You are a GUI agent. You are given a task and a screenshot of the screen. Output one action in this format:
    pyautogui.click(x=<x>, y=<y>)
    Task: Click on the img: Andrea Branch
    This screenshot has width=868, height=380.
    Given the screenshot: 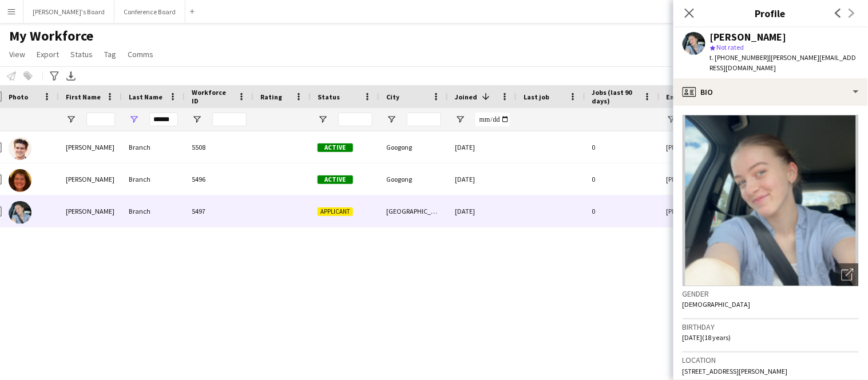 What is the action you would take?
    pyautogui.click(x=20, y=181)
    